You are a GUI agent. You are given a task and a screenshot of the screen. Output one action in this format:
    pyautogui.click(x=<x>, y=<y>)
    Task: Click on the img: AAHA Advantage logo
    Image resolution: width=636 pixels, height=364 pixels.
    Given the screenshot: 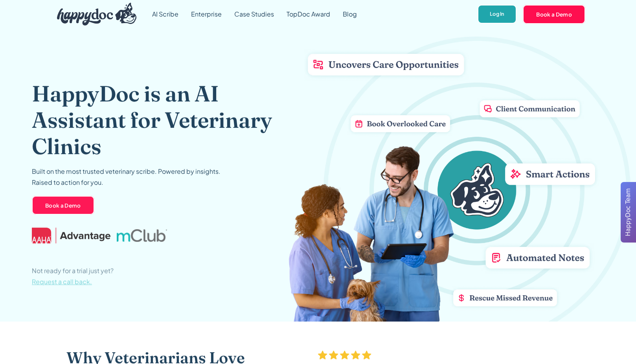 What is the action you would take?
    pyautogui.click(x=71, y=235)
    